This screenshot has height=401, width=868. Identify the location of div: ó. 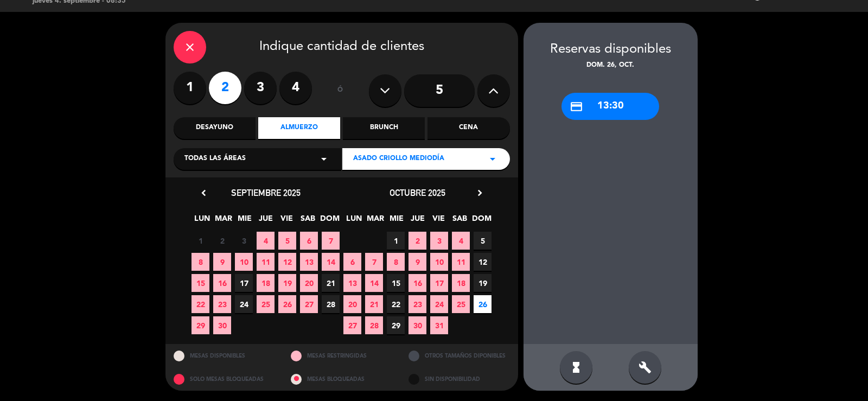
(340, 91).